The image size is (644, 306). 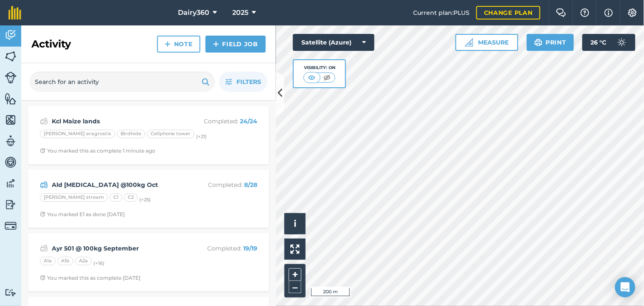 What do you see at coordinates (243, 82) in the screenshot?
I see `button: Filters` at bounding box center [243, 82].